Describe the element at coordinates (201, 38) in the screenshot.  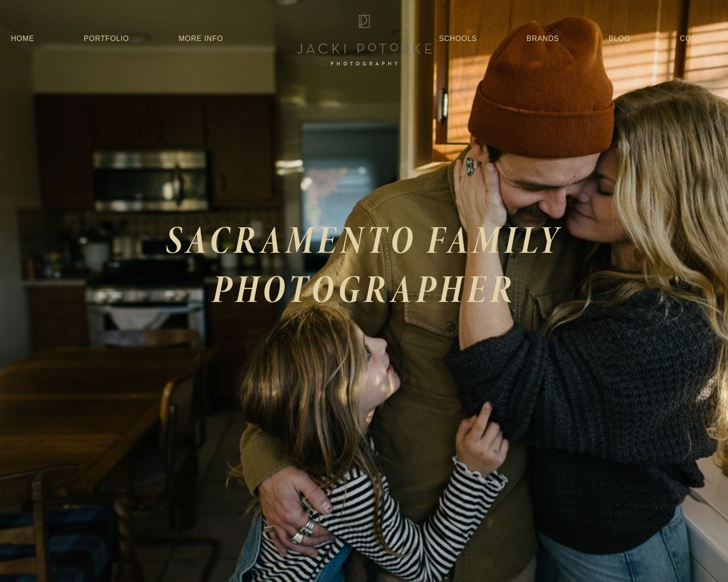
I see `a: More Info` at that location.